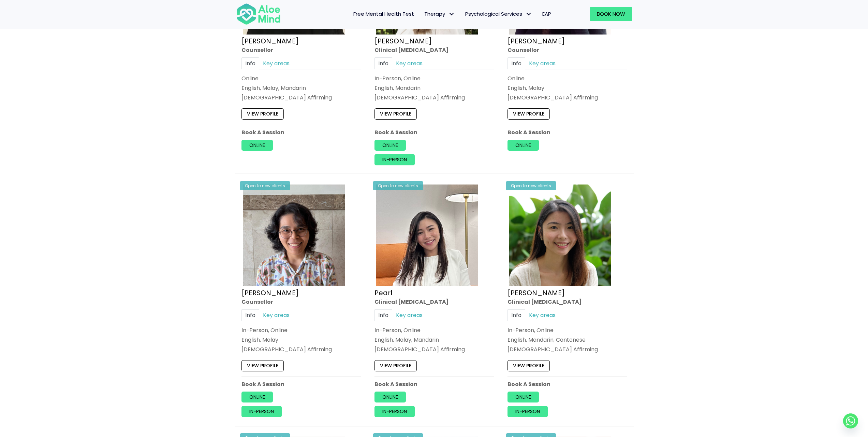 The height and width of the screenshot is (437, 868). I want to click on a: Book Now, so click(611, 14).